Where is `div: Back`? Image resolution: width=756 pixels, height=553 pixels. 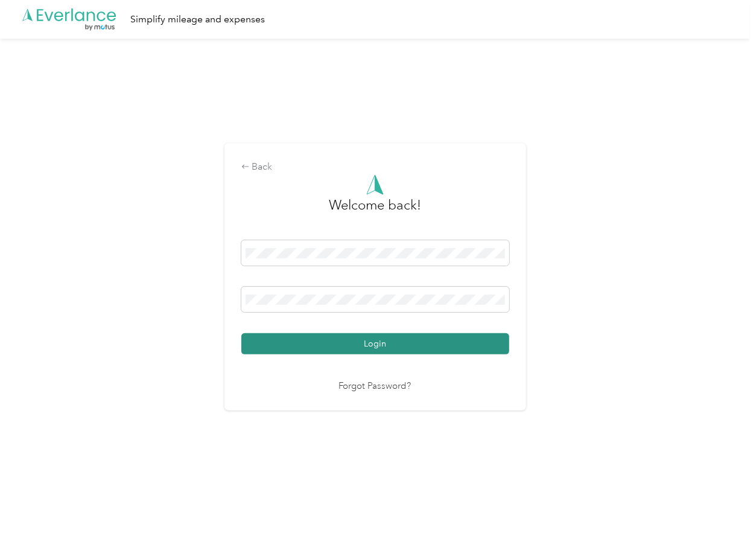 div: Back is located at coordinates (375, 167).